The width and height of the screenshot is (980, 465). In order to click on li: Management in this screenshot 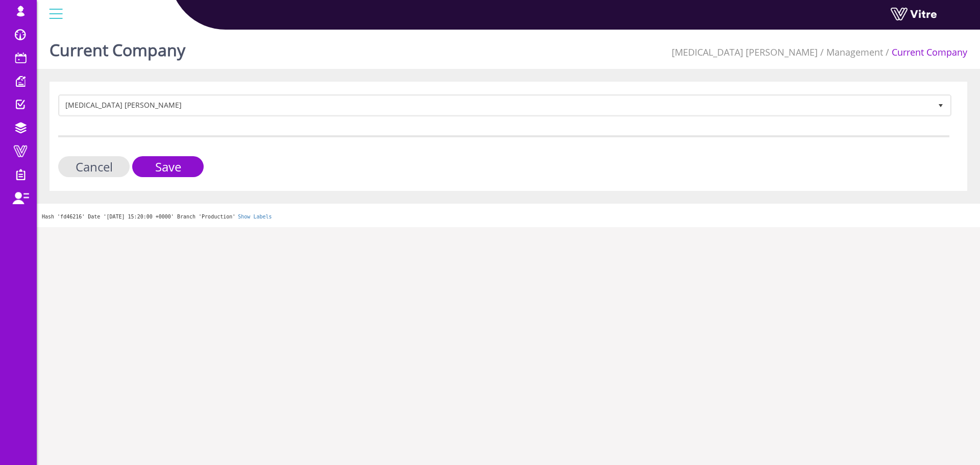, I will do `click(850, 53)`.